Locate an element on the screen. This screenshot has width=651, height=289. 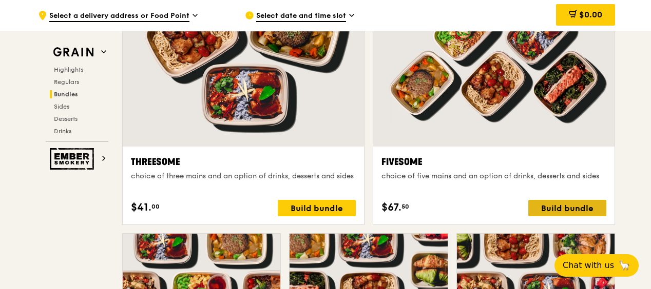
div: Threesome is located at coordinates (243, 162).